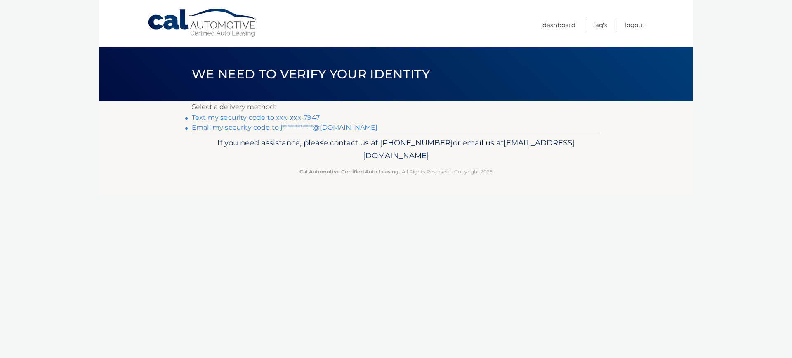 The height and width of the screenshot is (358, 792). What do you see at coordinates (203, 23) in the screenshot?
I see `a: Cal Automotive` at bounding box center [203, 23].